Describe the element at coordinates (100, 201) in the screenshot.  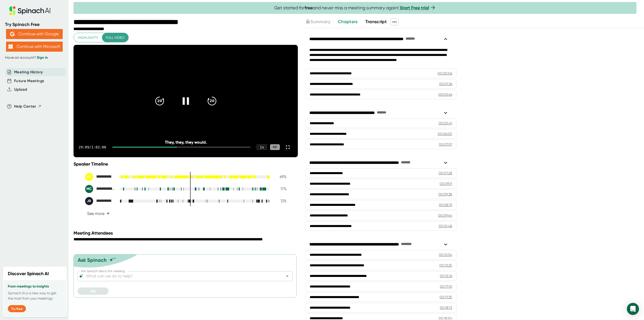
I see `div: Jeff Reese` at that location.